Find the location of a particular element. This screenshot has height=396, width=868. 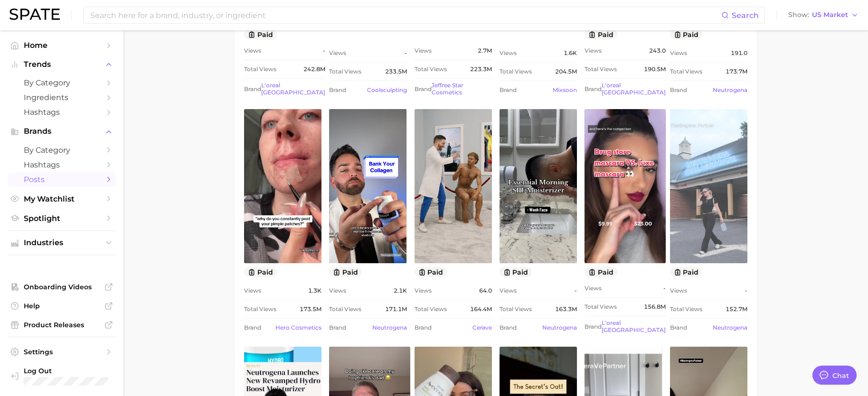

span: 1.3k is located at coordinates (315, 291).